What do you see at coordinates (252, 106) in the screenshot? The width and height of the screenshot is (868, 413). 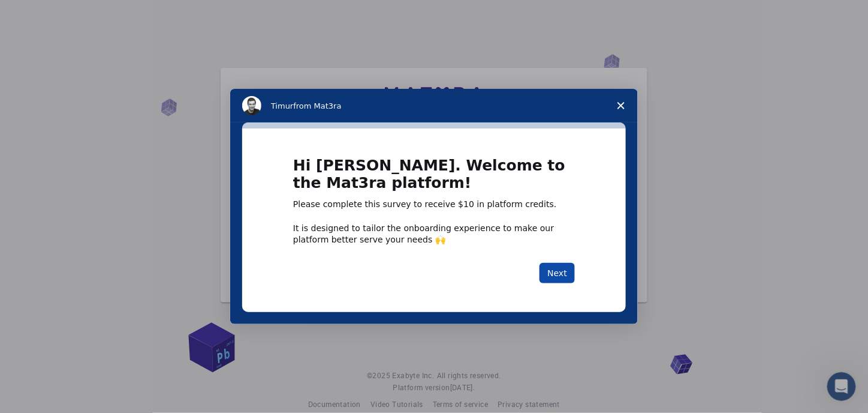 I see `img: Profile image for Timur` at bounding box center [252, 106].